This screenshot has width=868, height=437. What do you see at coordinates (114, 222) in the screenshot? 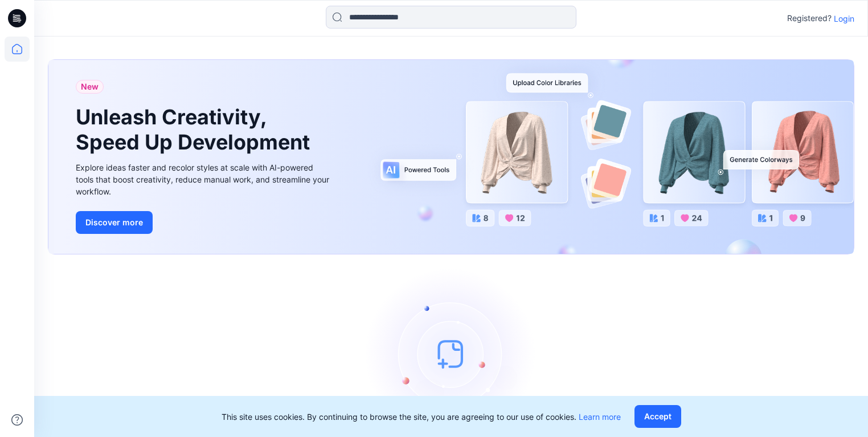
I see `button: Discover more` at bounding box center [114, 222].